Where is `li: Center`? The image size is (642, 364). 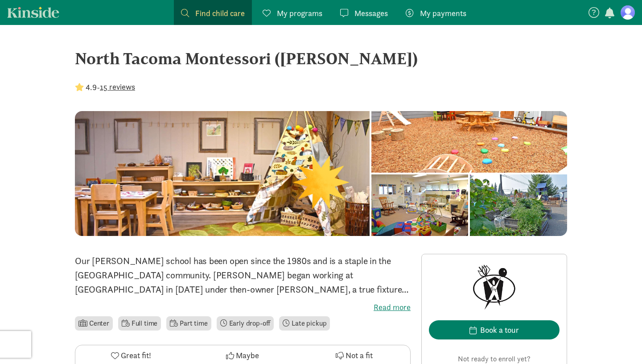 li: Center is located at coordinates (94, 323).